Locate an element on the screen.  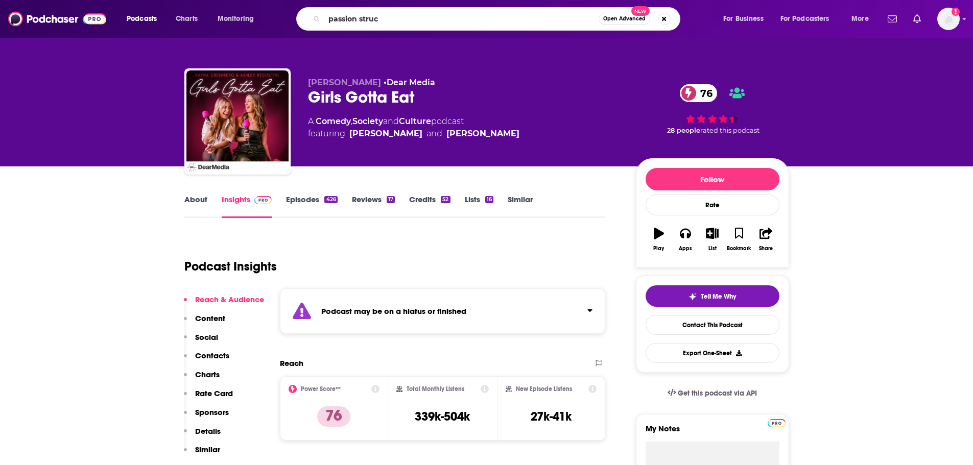
span: More is located at coordinates (860, 19).